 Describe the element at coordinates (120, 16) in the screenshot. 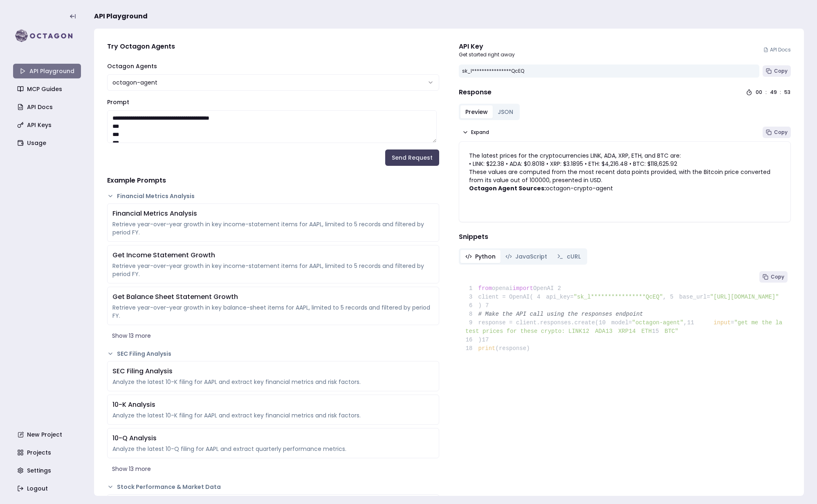

I see `span: API Playground` at that location.